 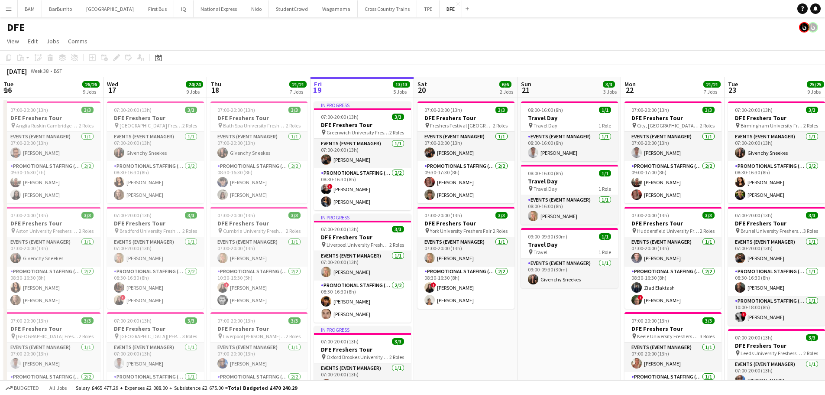 What do you see at coordinates (91, 84) in the screenshot?
I see `span: 26/26` at bounding box center [91, 84].